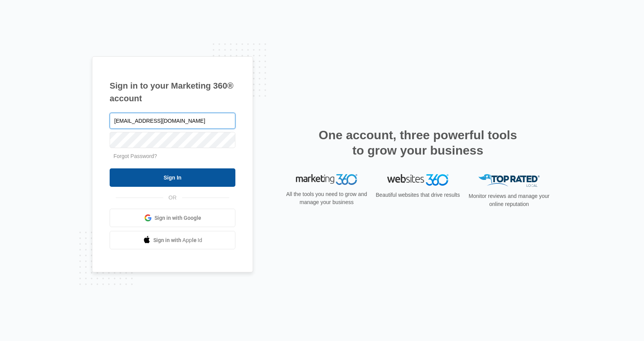 The image size is (644, 341). I want to click on a: Forgot Password?, so click(135, 156).